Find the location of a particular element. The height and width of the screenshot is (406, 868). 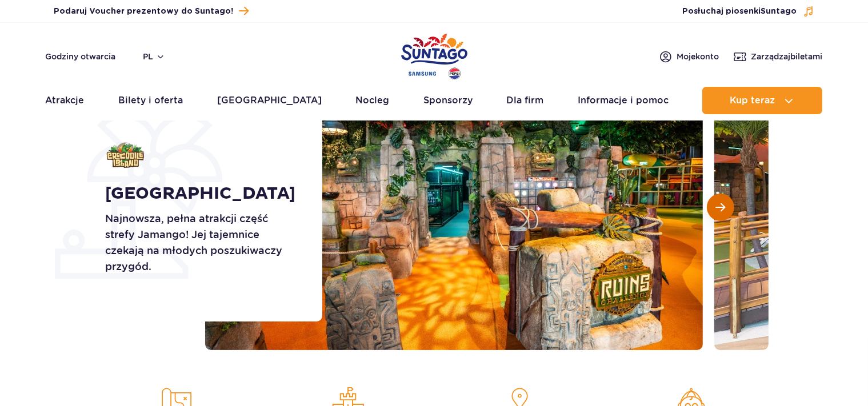

a: Bilety i oferta is located at coordinates (150, 100).